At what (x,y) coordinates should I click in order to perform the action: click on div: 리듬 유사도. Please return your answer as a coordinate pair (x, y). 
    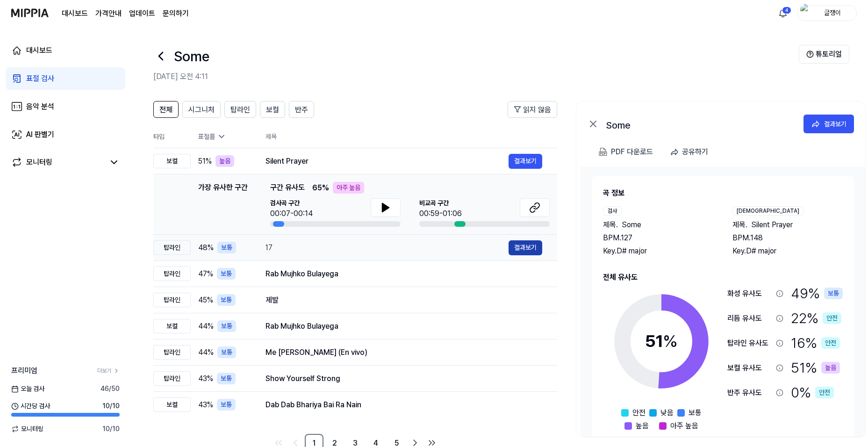
    Looking at the image, I should click on (750, 318).